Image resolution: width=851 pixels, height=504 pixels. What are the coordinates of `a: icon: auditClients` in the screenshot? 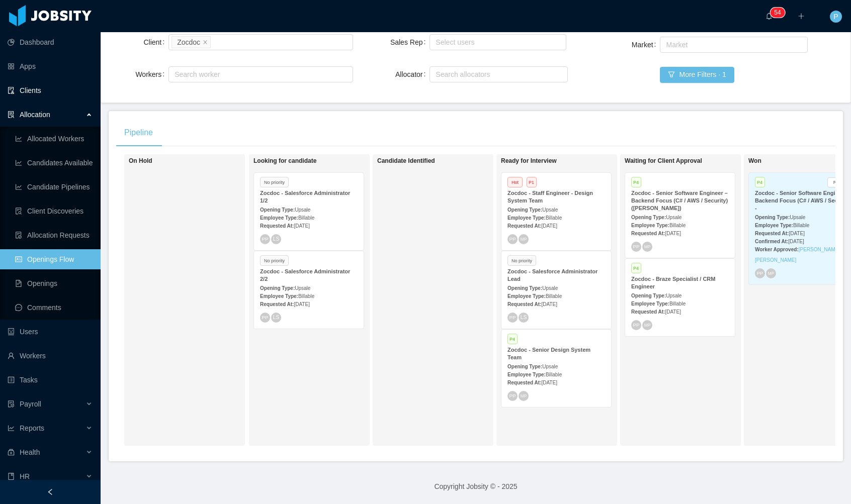 It's located at (50, 90).